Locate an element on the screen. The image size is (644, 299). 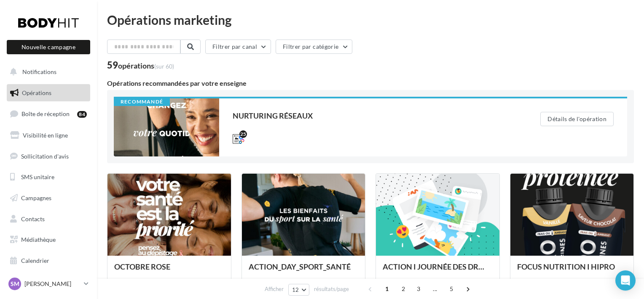
div: OCTOBRE ROSE is located at coordinates (169, 271).